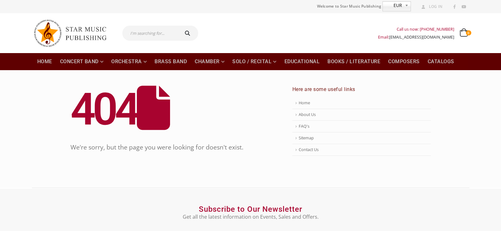 Image resolution: width=501 pixels, height=231 pixels. I want to click on span: EUR, so click(393, 5).